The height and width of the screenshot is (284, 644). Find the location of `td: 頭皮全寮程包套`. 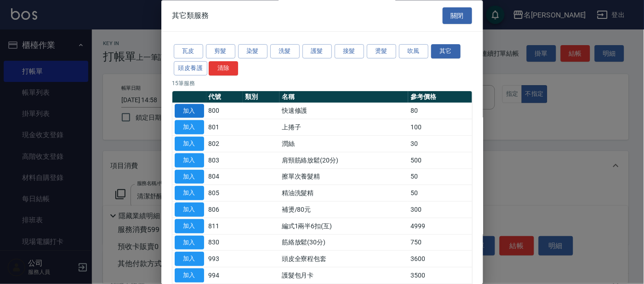

td: 頭皮全寮程包套 is located at coordinates (343, 259).